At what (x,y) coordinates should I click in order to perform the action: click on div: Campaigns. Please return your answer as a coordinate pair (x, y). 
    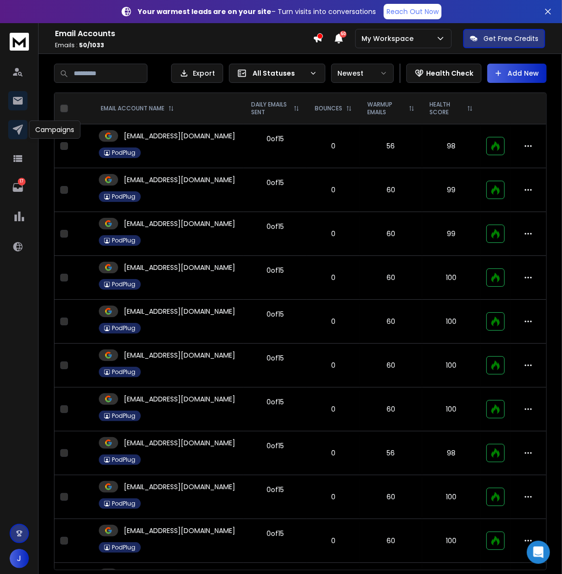
    Looking at the image, I should click on (54, 130).